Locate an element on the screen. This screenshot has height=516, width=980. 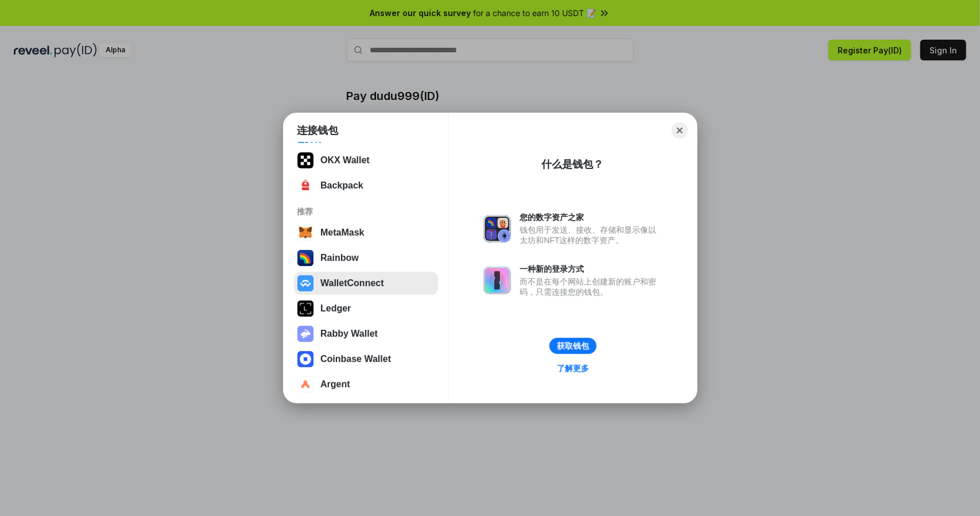
a: 了解更多 is located at coordinates (573, 368).